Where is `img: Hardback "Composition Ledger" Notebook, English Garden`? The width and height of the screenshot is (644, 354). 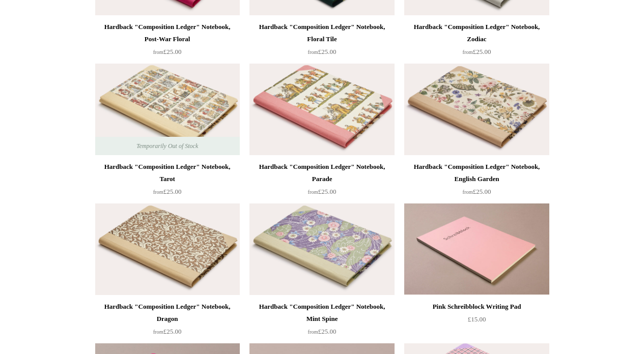
img: Hardback "Composition Ledger" Notebook, English Garden is located at coordinates (477, 109).